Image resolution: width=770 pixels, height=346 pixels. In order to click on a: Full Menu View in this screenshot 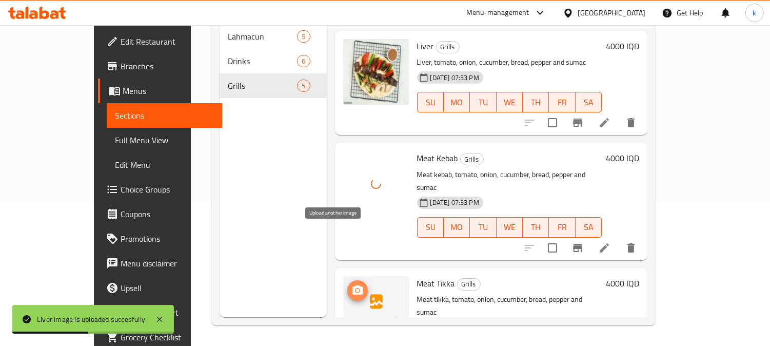, I will do `click(165, 140)`.